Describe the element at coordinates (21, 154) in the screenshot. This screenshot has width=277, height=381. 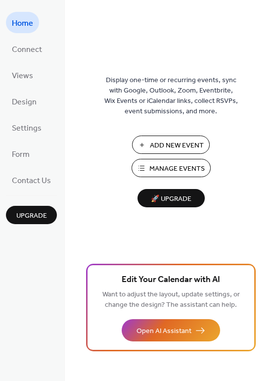
I see `span: Form` at that location.